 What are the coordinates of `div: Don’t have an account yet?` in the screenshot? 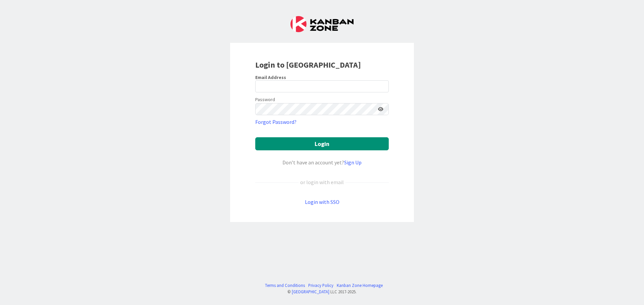 It's located at (322, 162).